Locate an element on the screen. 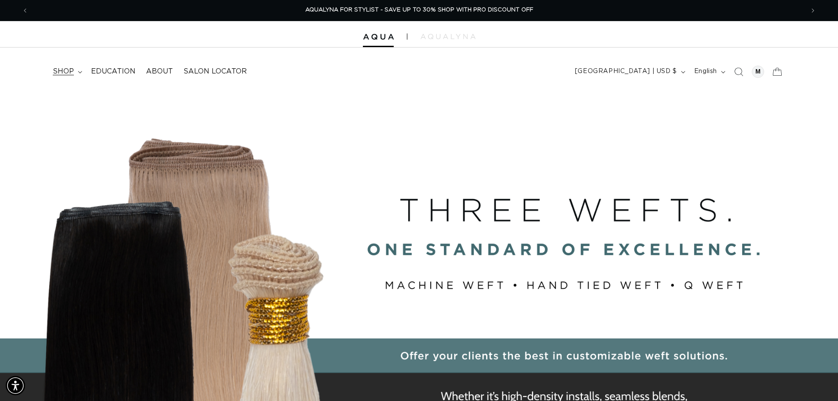  button: English is located at coordinates (708, 72).